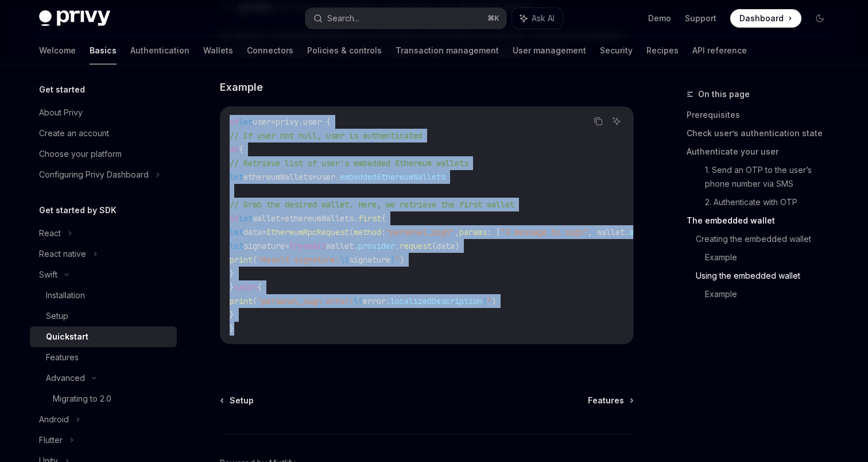 This screenshot has height=462, width=868. What do you see at coordinates (50, 440) in the screenshot?
I see `div: Flutter` at bounding box center [50, 440].